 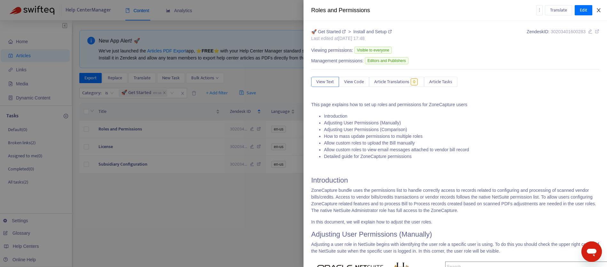 What do you see at coordinates (329, 32) in the screenshot?
I see `a: 🚀 Get Started` at bounding box center [329, 32].